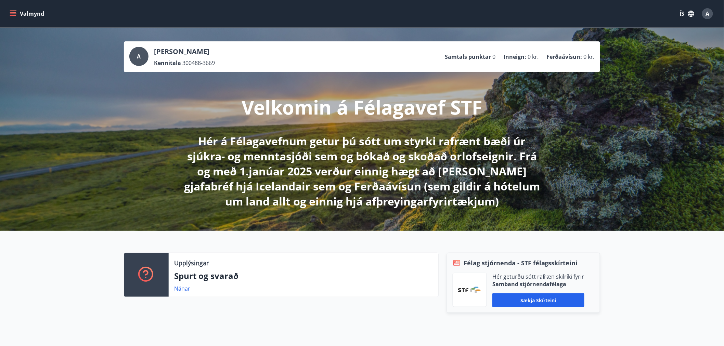 The height and width of the screenshot is (346, 724). I want to click on span: 300488-3669, so click(198, 63).